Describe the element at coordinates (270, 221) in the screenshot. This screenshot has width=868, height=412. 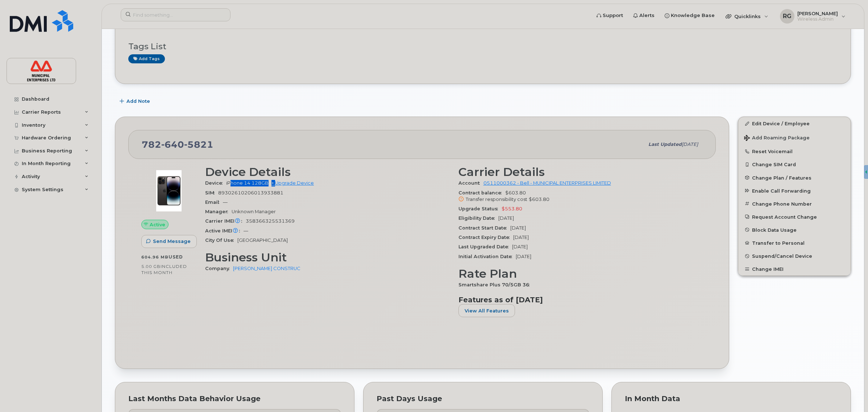
I see `span: 358366325531369` at that location.